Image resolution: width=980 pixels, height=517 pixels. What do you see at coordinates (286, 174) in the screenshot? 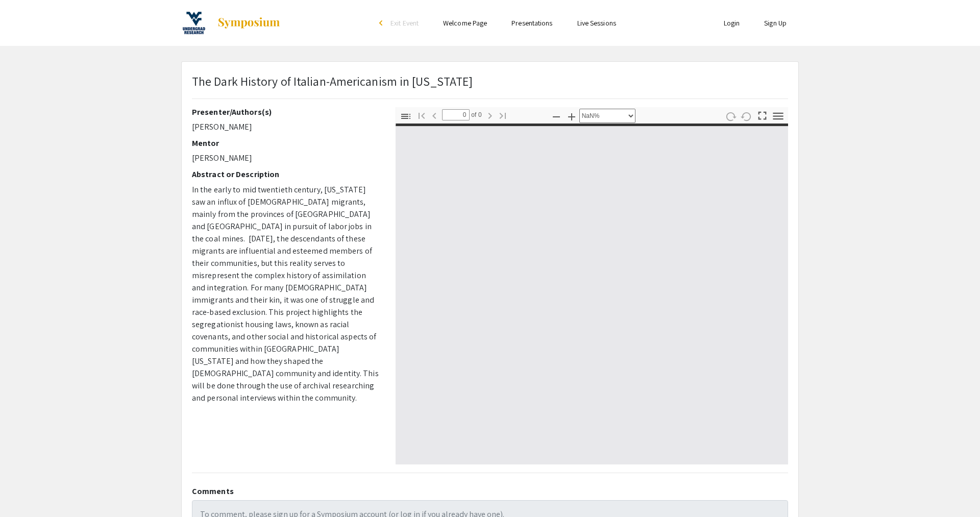
I see `h2: Abstract or Description` at bounding box center [286, 174].